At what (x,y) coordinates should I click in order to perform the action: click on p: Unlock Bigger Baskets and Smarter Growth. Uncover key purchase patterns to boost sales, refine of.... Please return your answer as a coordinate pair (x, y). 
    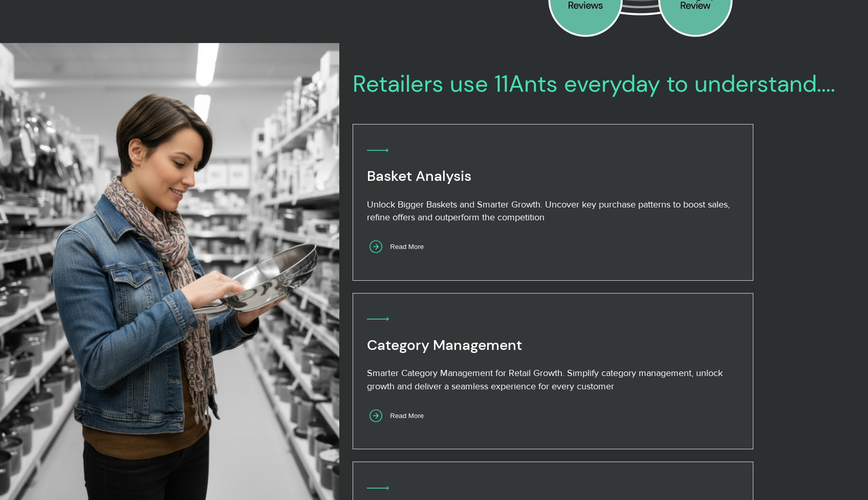
    Looking at the image, I should click on (552, 211).